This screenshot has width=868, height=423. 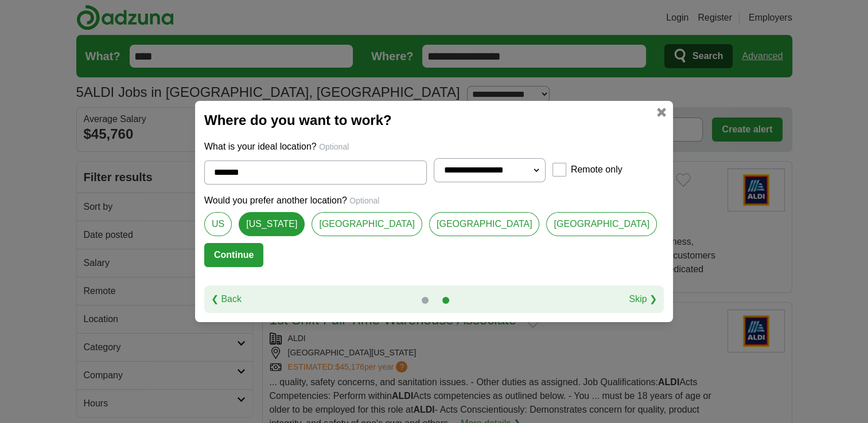 What do you see at coordinates (434, 121) in the screenshot?
I see `h2: Where do you want to work?` at bounding box center [434, 121].